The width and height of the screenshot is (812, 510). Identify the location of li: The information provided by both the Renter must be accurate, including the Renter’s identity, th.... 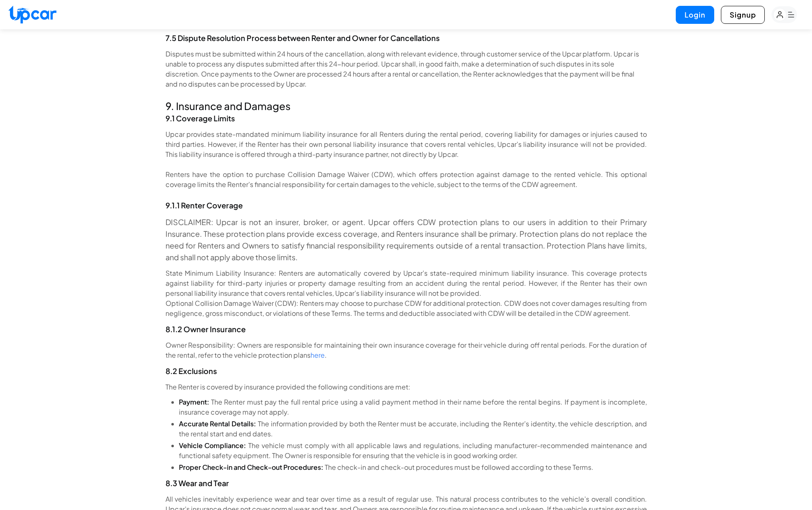
(413, 429).